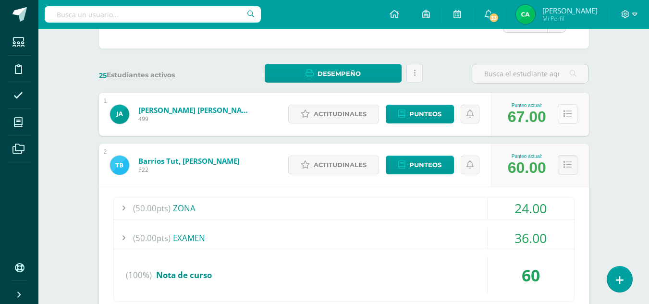  Describe the element at coordinates (344, 238) in the screenshot. I see `div: EXAMEN` at that location.